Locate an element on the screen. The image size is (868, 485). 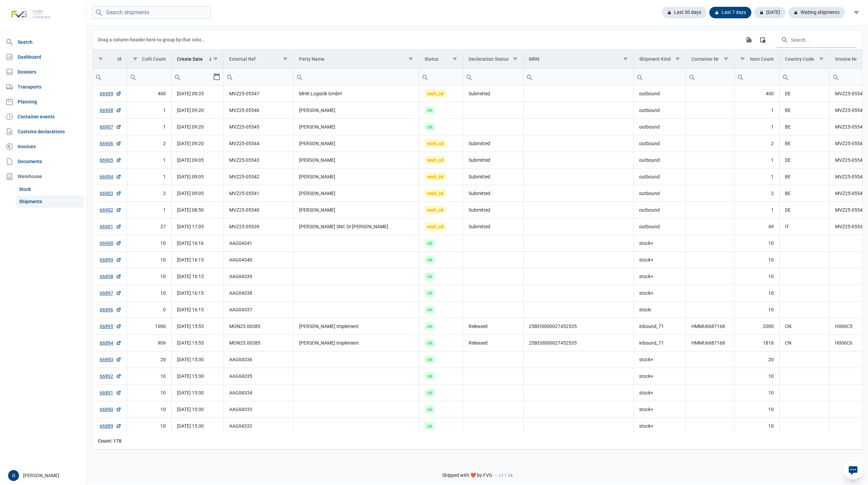
span: Show filter options for column 'Container Nr' is located at coordinates (726, 58).